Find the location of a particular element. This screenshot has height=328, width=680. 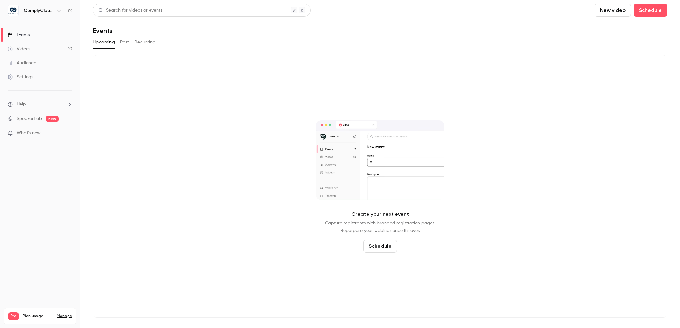

div: Videos is located at coordinates (19, 49).